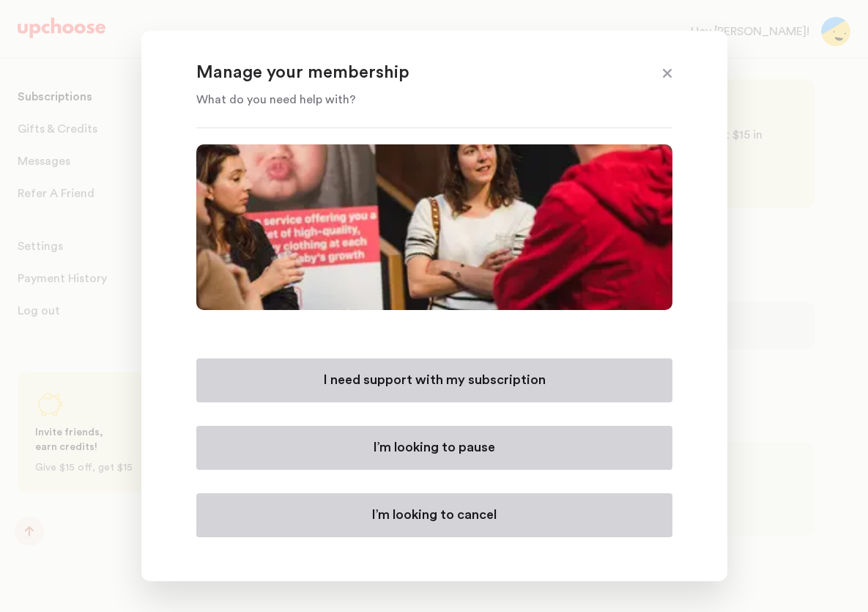  What do you see at coordinates (433, 515) in the screenshot?
I see `p: I’m looking to cancel` at bounding box center [433, 515].